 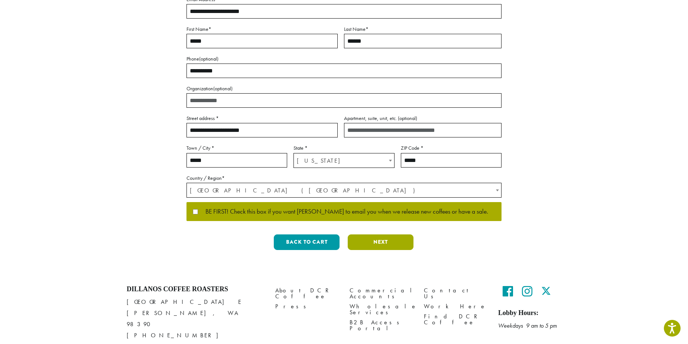 What do you see at coordinates (344, 88) in the screenshot?
I see `label: Organization` at bounding box center [344, 88].